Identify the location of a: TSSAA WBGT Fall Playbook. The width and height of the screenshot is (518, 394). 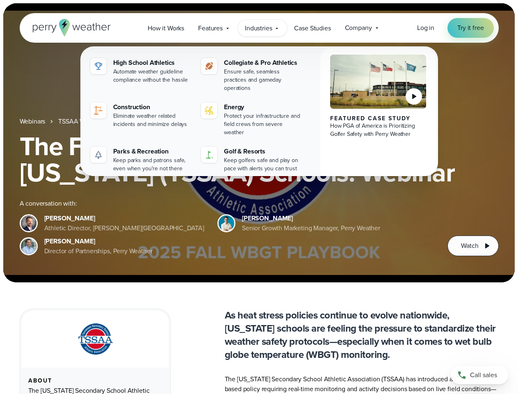
(97, 121).